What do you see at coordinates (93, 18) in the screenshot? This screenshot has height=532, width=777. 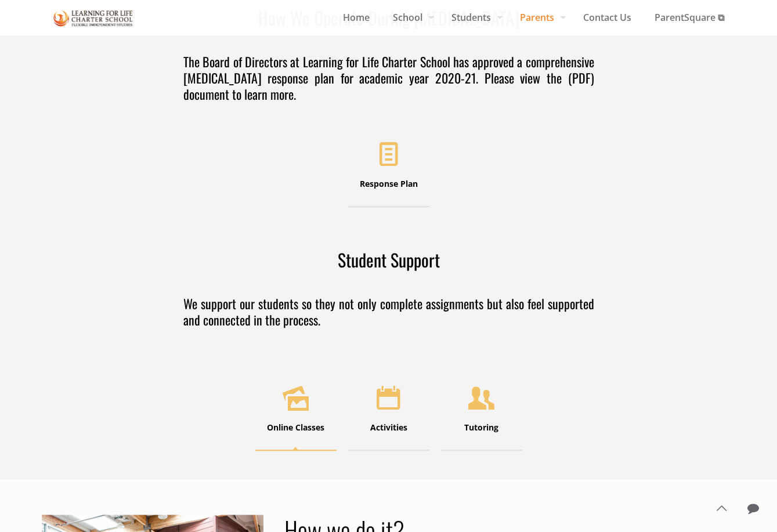 I see `img: How We Operate` at bounding box center [93, 18].